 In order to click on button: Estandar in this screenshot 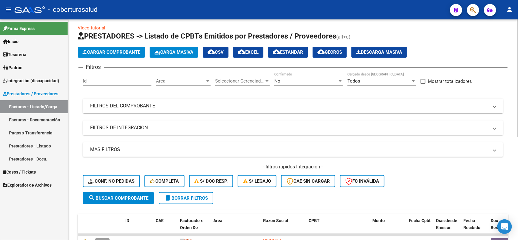, I will do `click(288, 52)`.